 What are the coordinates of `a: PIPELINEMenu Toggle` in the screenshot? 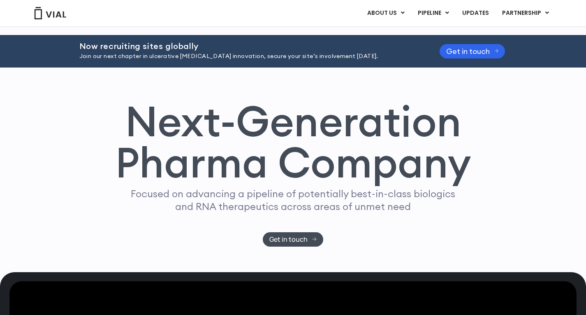 It's located at (433, 13).